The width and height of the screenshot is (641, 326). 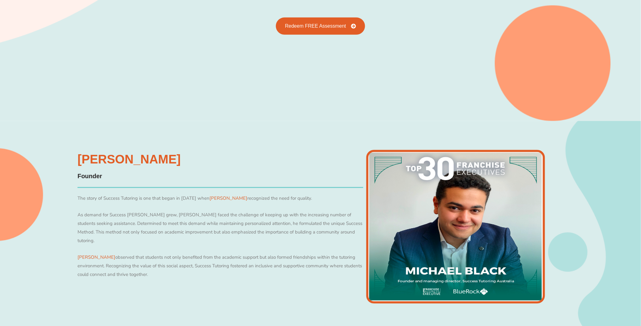 I want to click on div: Chat Widget, so click(x=590, y=292).